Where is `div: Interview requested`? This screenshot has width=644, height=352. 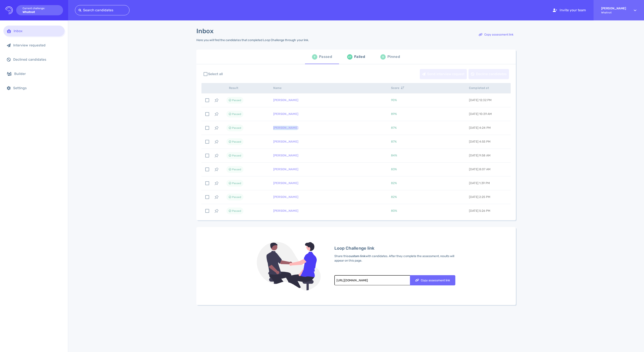
div: Interview requested is located at coordinates (37, 45).